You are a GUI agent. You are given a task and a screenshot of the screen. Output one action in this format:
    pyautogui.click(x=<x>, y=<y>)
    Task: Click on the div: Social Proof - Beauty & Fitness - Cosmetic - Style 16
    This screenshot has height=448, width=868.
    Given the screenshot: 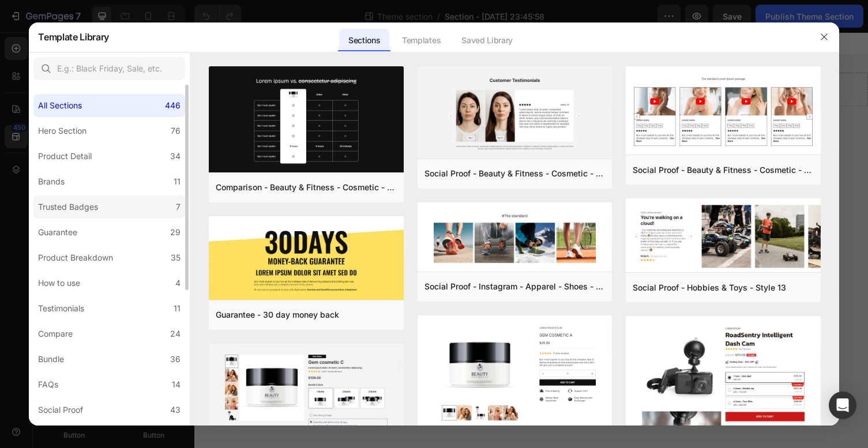 What is the action you would take?
    pyautogui.click(x=515, y=174)
    